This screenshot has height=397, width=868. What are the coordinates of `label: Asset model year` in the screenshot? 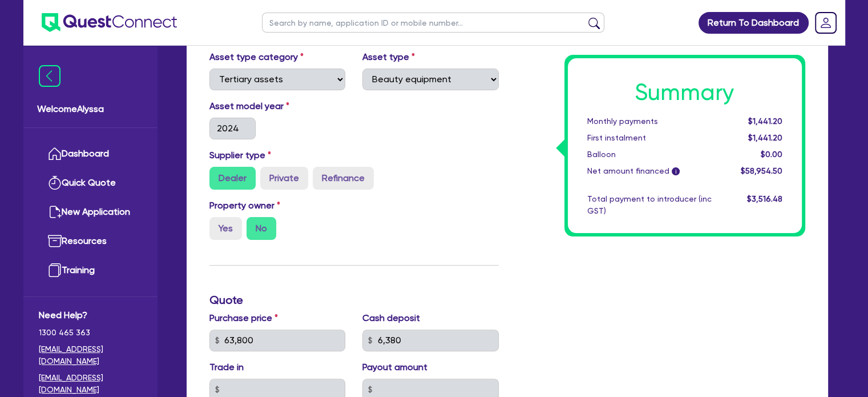 It's located at (277, 106).